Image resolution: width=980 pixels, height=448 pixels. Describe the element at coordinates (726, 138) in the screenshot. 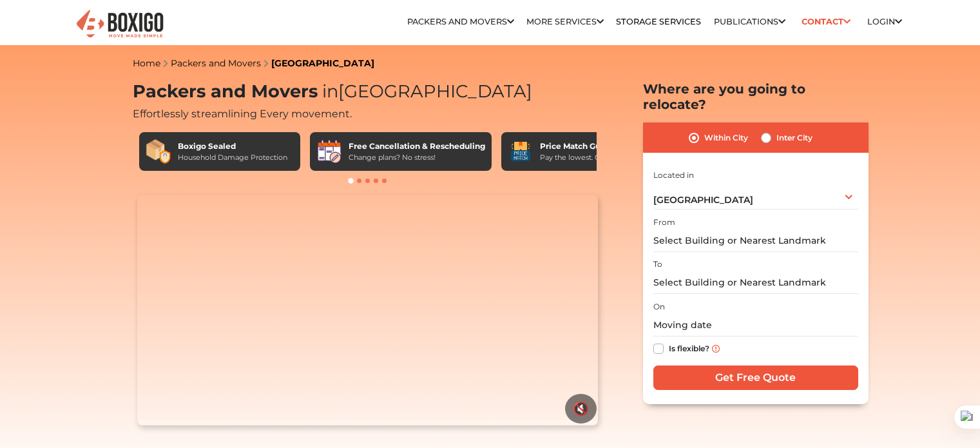

I see `label: Within City` at that location.